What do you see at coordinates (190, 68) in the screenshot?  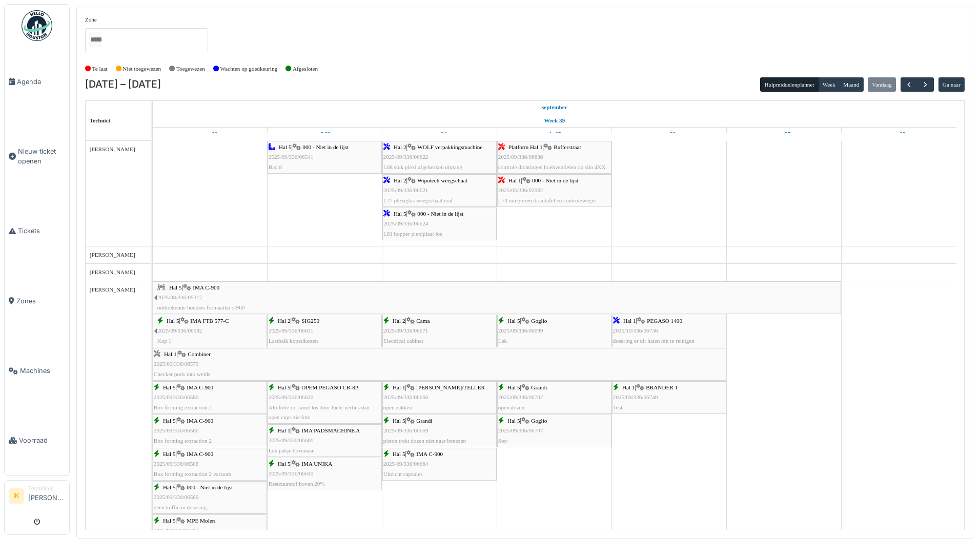 I see `label: Toegewezen` at bounding box center [190, 68].